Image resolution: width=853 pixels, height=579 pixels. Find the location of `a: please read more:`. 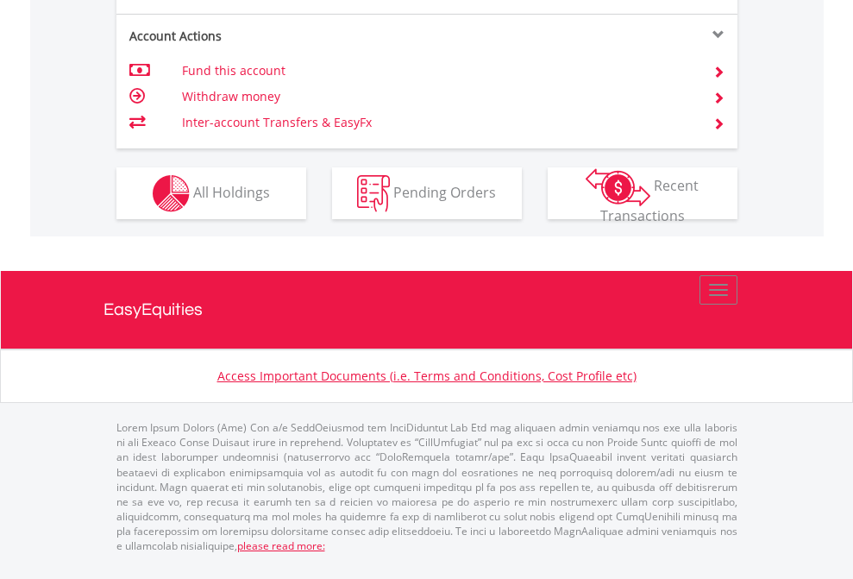

a: please read more: is located at coordinates (281, 545).